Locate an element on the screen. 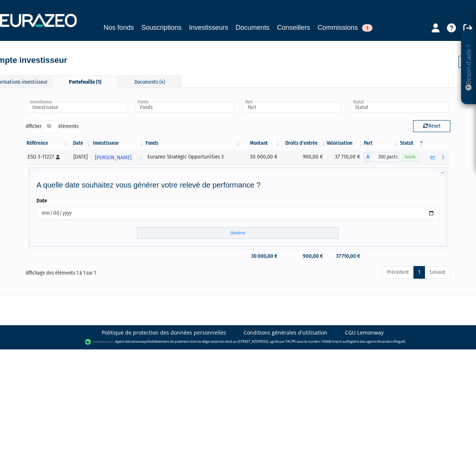 This screenshot has height=467, width=476. div: Affichage des éléments 1 à 1 sur 1 is located at coordinates (111, 271).